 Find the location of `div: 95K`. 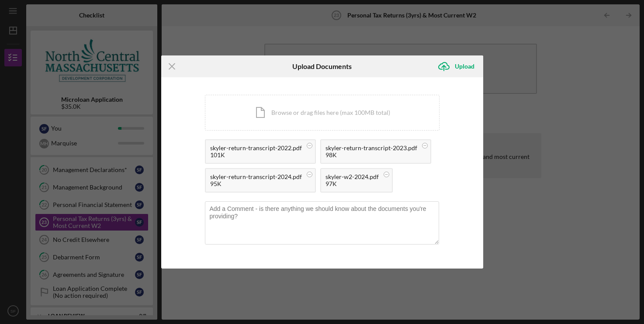

div: 95K is located at coordinates (256, 184).